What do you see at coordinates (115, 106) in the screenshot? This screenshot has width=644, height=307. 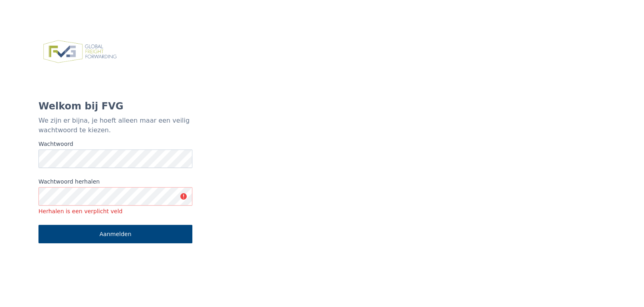 I see `h1: Welkom bij FVG` at bounding box center [115, 106].